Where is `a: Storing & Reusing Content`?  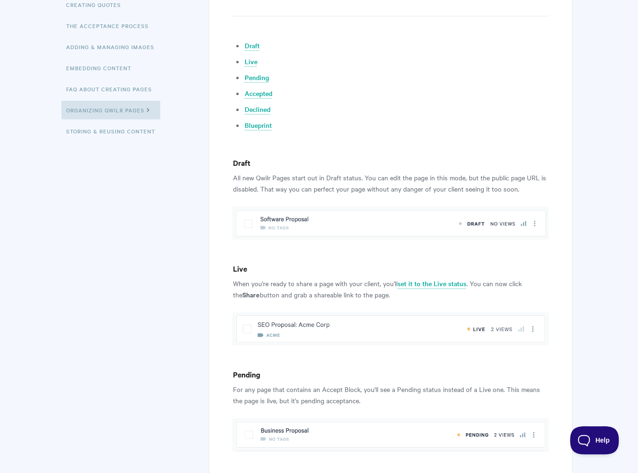 a: Storing & Reusing Content is located at coordinates (114, 131).